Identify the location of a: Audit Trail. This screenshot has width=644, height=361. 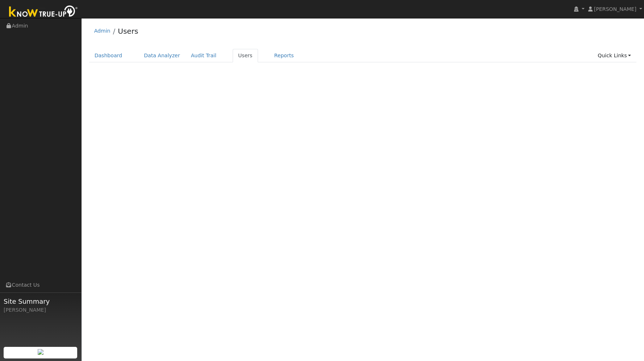
(204, 55).